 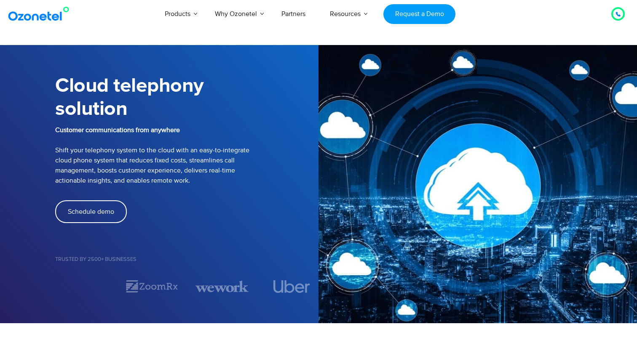 I want to click on h5: Trusted by 2500+ Businesses, so click(x=187, y=259).